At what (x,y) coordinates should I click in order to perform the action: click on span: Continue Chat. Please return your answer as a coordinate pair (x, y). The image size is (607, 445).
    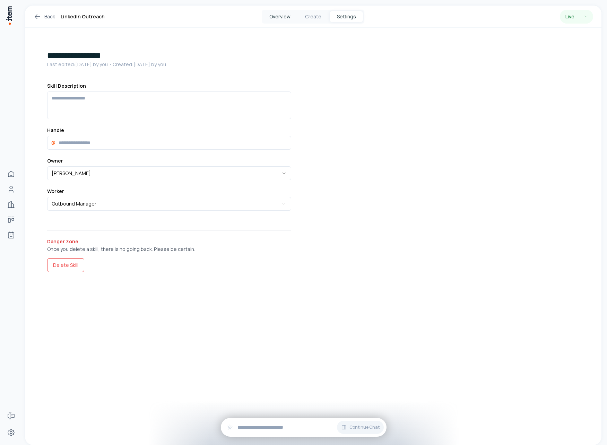
    Looking at the image, I should click on (364, 427).